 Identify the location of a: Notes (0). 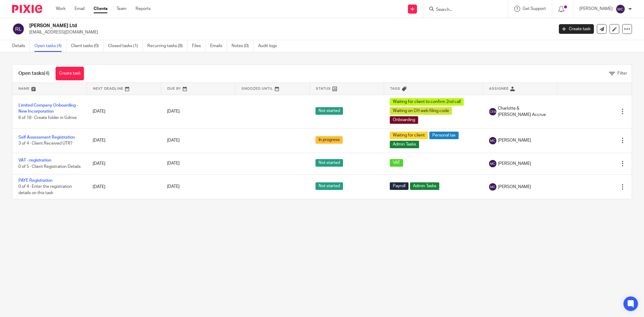
(242, 46).